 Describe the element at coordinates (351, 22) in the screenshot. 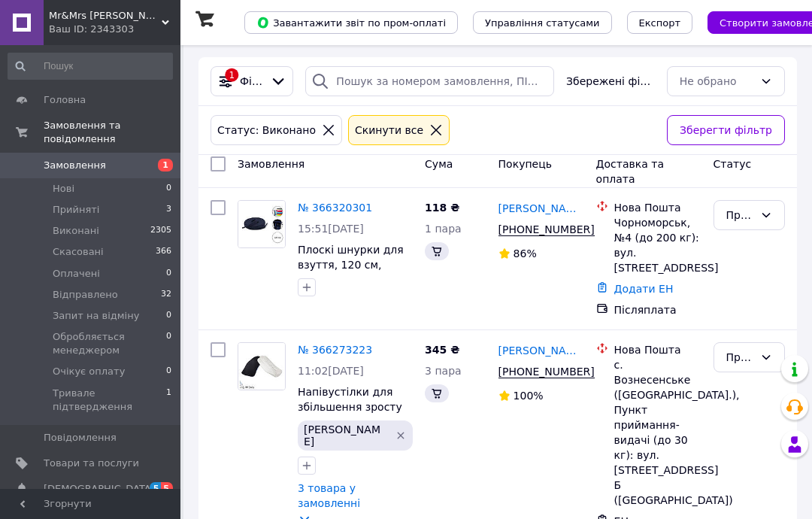

I see `button: Завантажити звіт по пром-оплаті` at that location.